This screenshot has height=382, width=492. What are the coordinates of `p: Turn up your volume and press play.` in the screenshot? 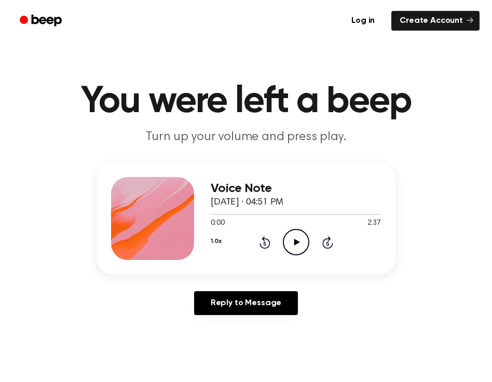 It's located at (246, 137).